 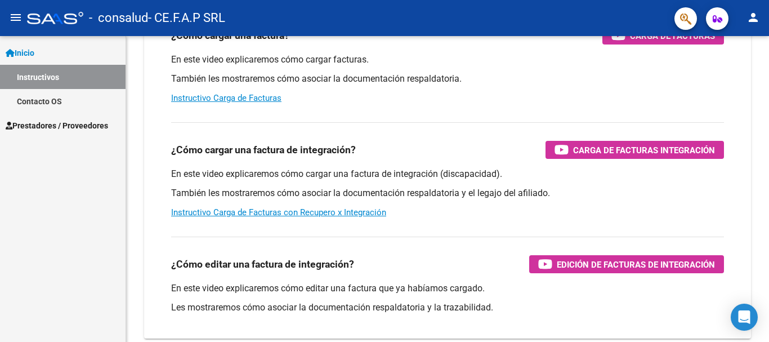 What do you see at coordinates (448, 193) in the screenshot?
I see `p: También les mostraremos cómo asociar la documentación respaldatoria y el legajo del afiliado.` at bounding box center [448, 193].